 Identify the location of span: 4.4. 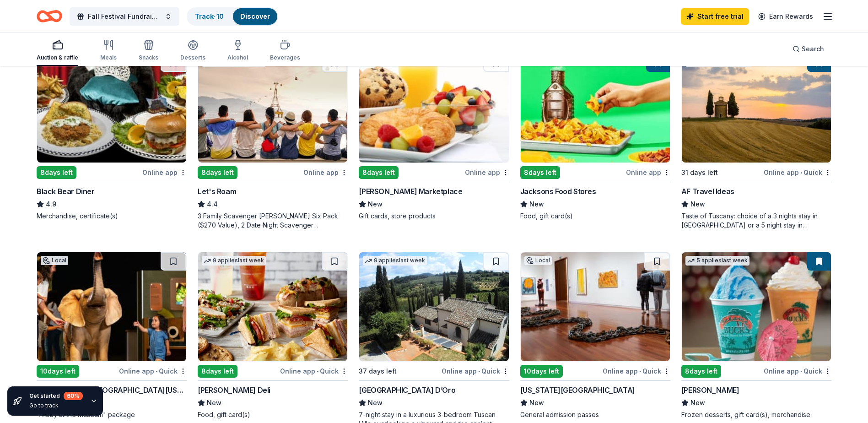
(212, 204).